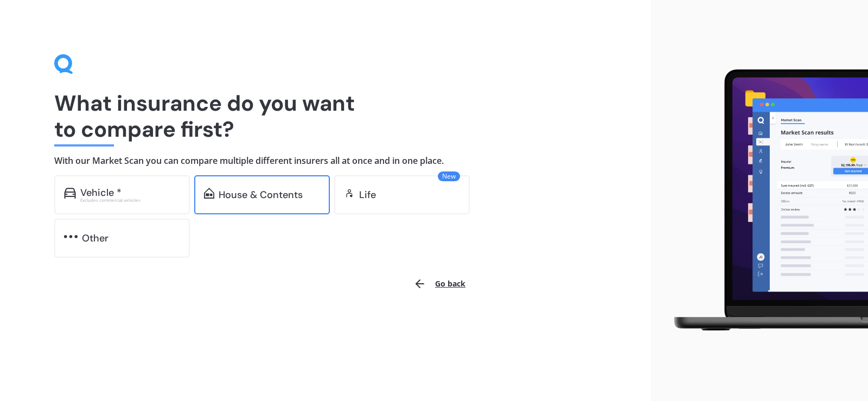 The width and height of the screenshot is (868, 401). What do you see at coordinates (95, 238) in the screenshot?
I see `div: Other` at bounding box center [95, 238].